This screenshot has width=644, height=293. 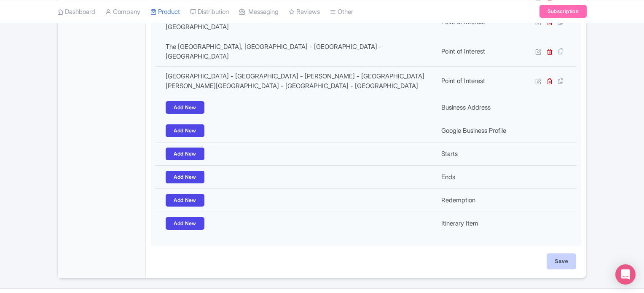 I want to click on div: Open Intercom Messenger, so click(x=625, y=274).